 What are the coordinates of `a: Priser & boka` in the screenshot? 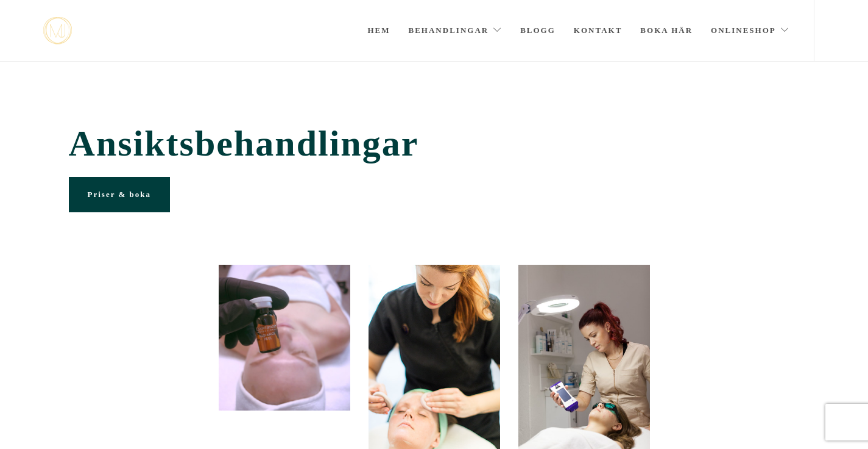 It's located at (119, 194).